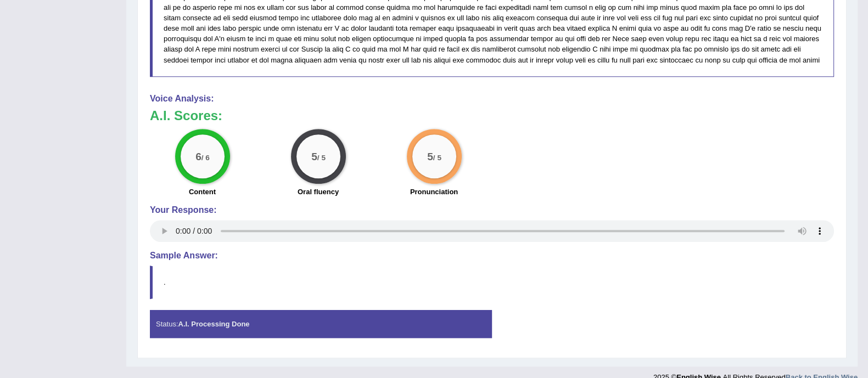 The width and height of the screenshot is (868, 378). Describe the element at coordinates (186, 115) in the screenshot. I see `b: A.I. Scores:` at that location.